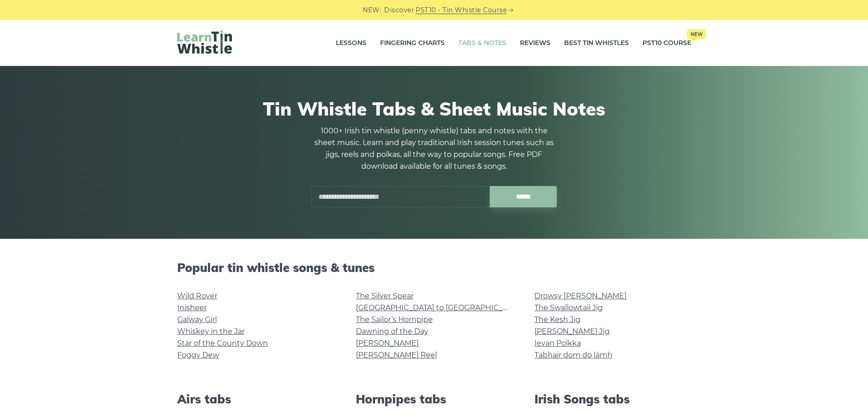 This screenshot has height=418, width=868. Describe the element at coordinates (482, 43) in the screenshot. I see `a: Tabs & Notes` at that location.